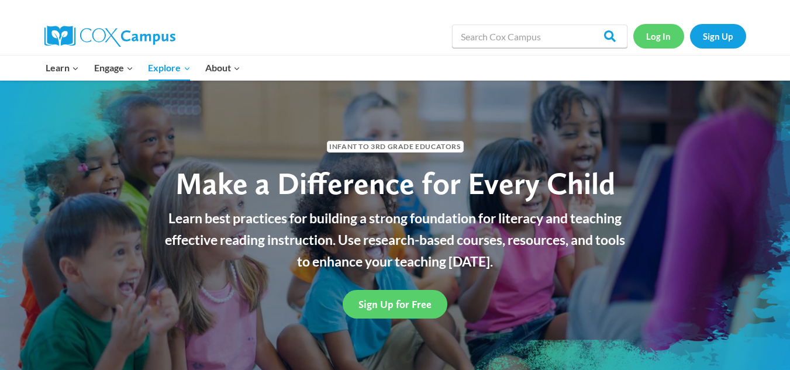  I want to click on span: Infant to 3rd Grade Educators, so click(396, 146).